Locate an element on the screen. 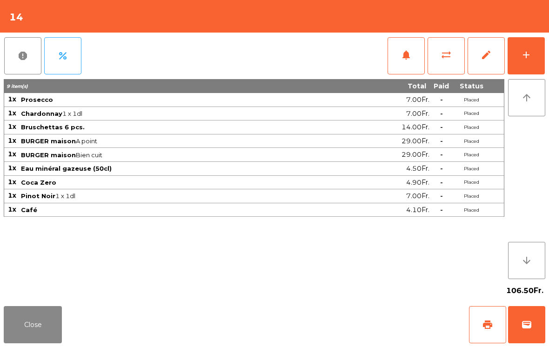 This screenshot has width=549, height=347. th: Total is located at coordinates (381, 86).